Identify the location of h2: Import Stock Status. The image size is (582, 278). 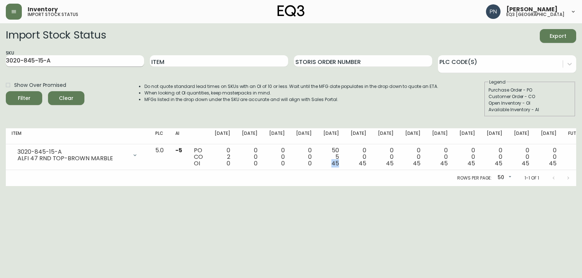
(56, 36).